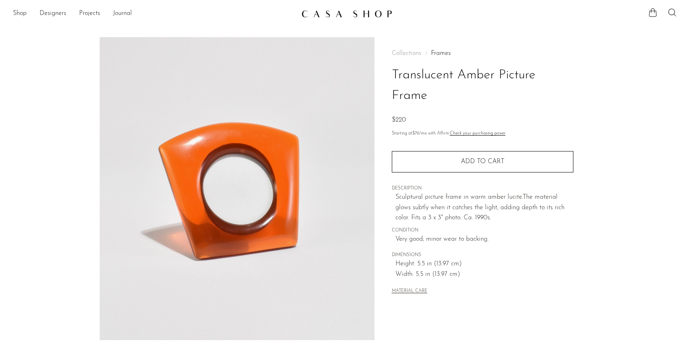 The height and width of the screenshot is (351, 690). What do you see at coordinates (484, 207) in the screenshot?
I see `p: Sculptural picture frame in warm amber lucite. The material glows subtly when it catches the ligh...` at bounding box center [484, 207].